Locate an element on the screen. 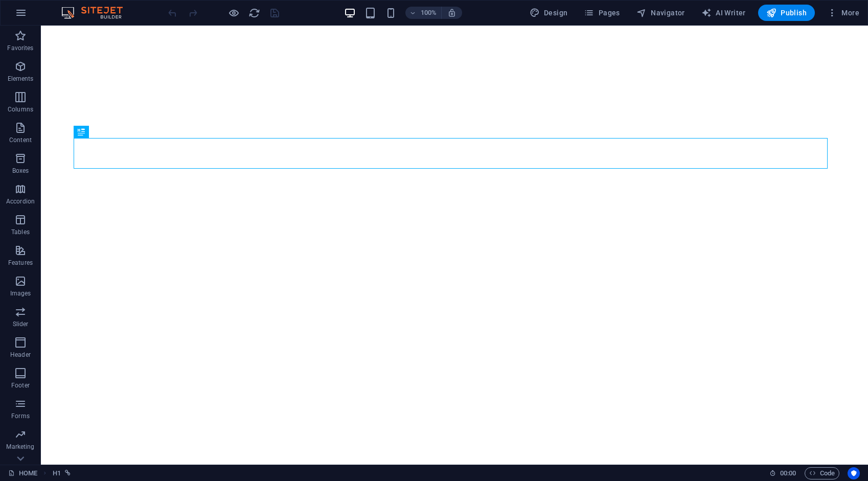 The image size is (868, 481). p: Columns is located at coordinates (20, 110).